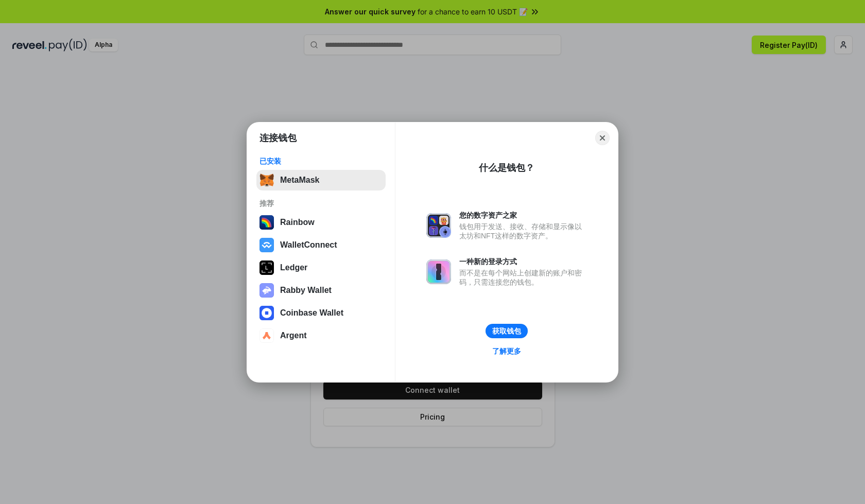  Describe the element at coordinates (523, 231) in the screenshot. I see `div: 钱包用于发送、接收、存储和显示像以太坊和NFT这样的数字资产。` at that location.